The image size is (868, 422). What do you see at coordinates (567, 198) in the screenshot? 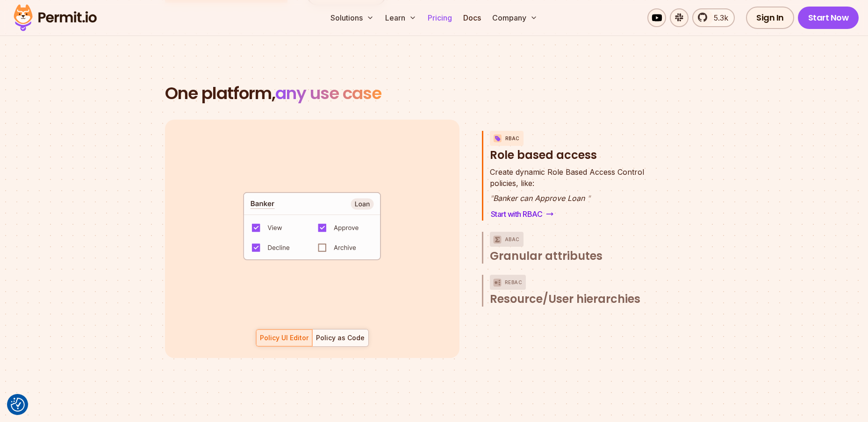
I see `p: Banker can Approve Loan` at bounding box center [567, 198].